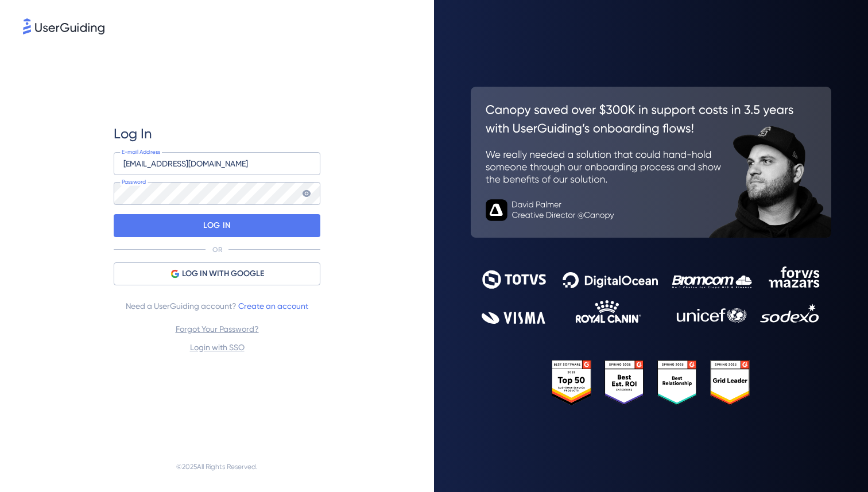 This screenshot has height=492, width=868. Describe the element at coordinates (217, 164) in the screenshot. I see `input: example@company.com` at that location.